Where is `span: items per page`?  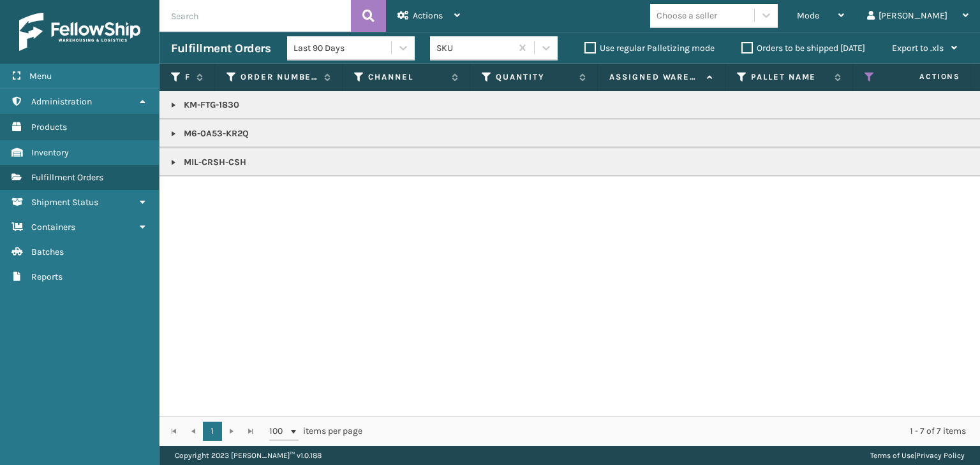
span: items per page is located at coordinates (316, 432).